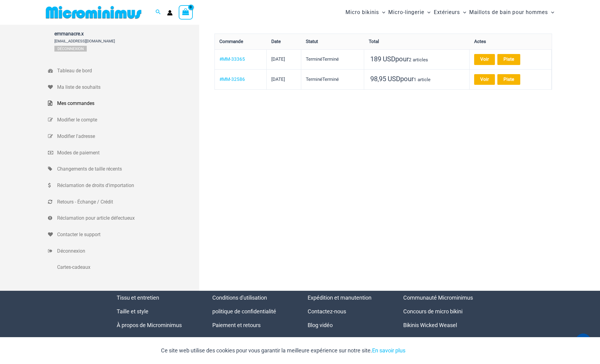  What do you see at coordinates (232, 59) in the screenshot?
I see `font: #MM-33365` at bounding box center [232, 59].